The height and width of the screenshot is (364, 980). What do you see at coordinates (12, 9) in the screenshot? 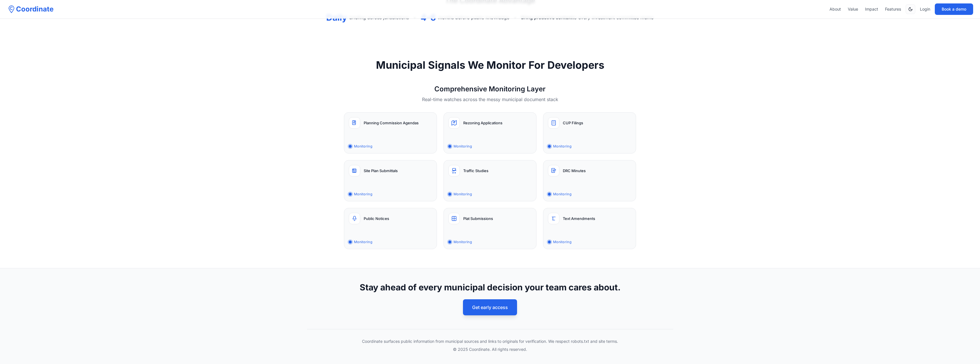
I see `img: Coordinate` at bounding box center [12, 9].